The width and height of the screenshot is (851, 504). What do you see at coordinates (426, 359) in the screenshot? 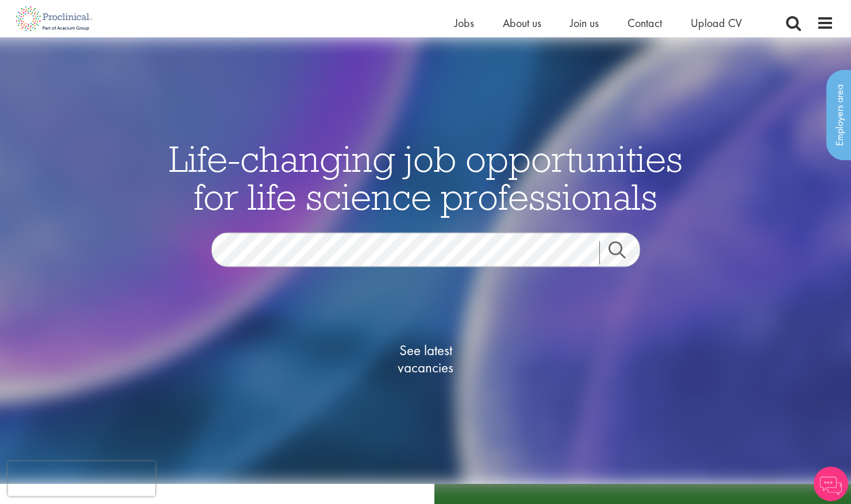
I see `a: See latestvacancies` at bounding box center [426, 359].